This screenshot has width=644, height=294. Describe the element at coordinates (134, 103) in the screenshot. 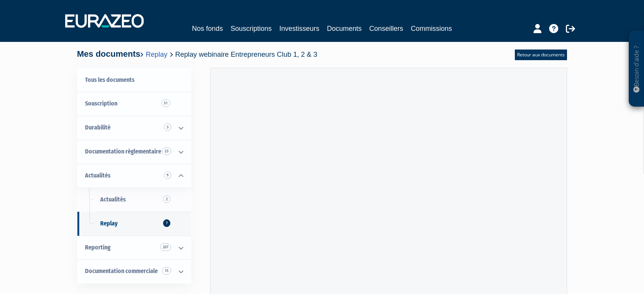

I see `a: Souscription51` at that location.